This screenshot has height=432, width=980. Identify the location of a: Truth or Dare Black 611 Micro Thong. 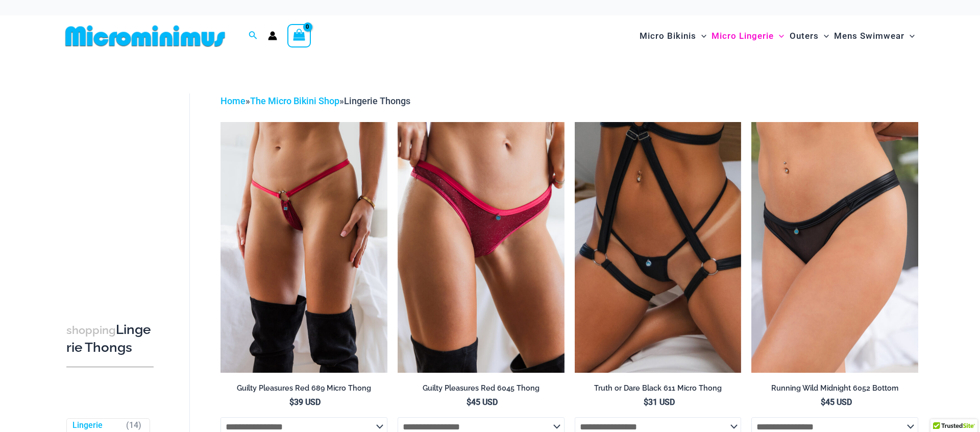
(658, 390).